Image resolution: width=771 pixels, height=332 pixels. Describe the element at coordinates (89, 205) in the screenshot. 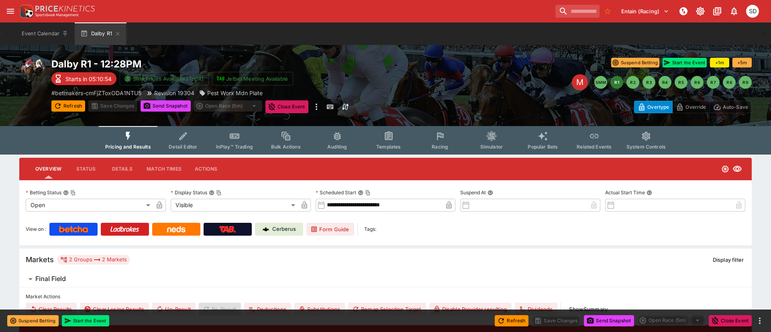

I see `div: Open` at that location.